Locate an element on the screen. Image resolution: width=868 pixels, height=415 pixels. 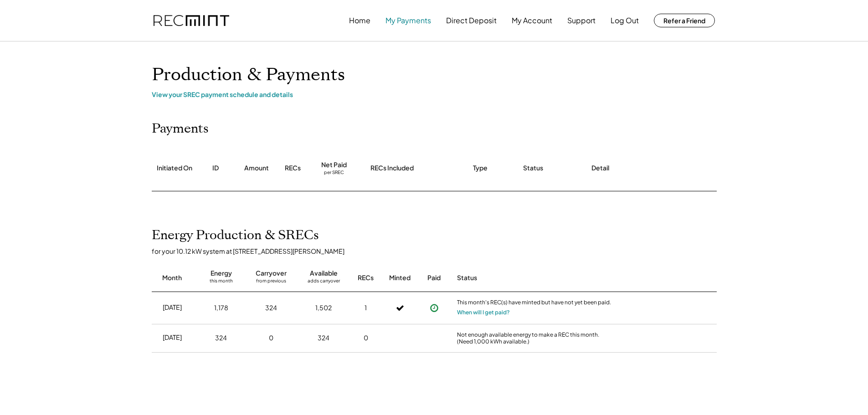
div: 1 is located at coordinates (366, 308).